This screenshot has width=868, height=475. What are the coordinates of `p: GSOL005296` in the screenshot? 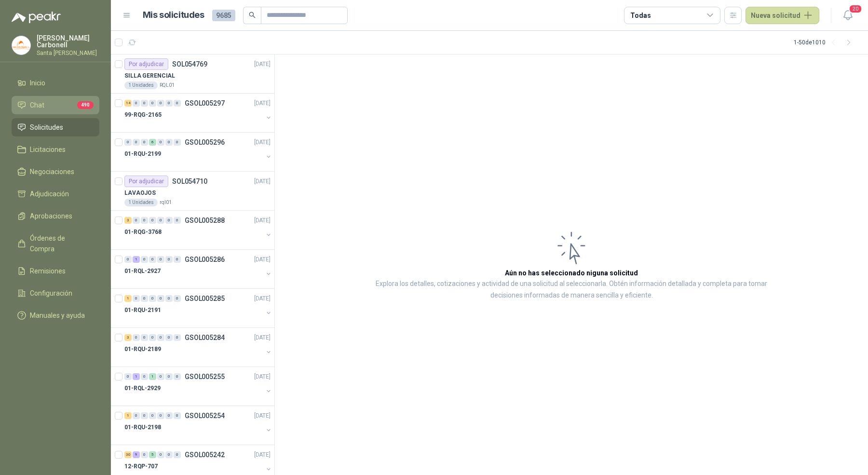 It's located at (204, 142).